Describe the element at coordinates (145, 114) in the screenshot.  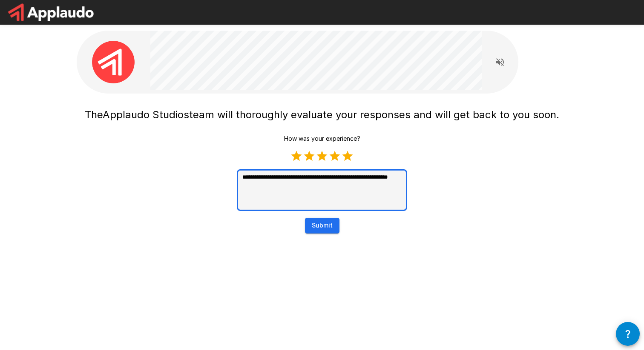
I see `span: Applaudo Studios` at that location.